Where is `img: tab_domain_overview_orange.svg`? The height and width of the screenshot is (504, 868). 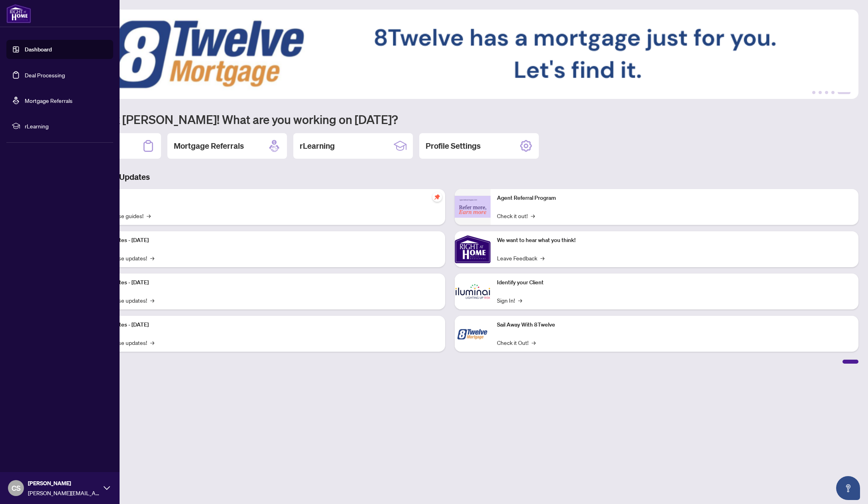
img: tab_domain_overview_orange.svg is located at coordinates (25, 49).